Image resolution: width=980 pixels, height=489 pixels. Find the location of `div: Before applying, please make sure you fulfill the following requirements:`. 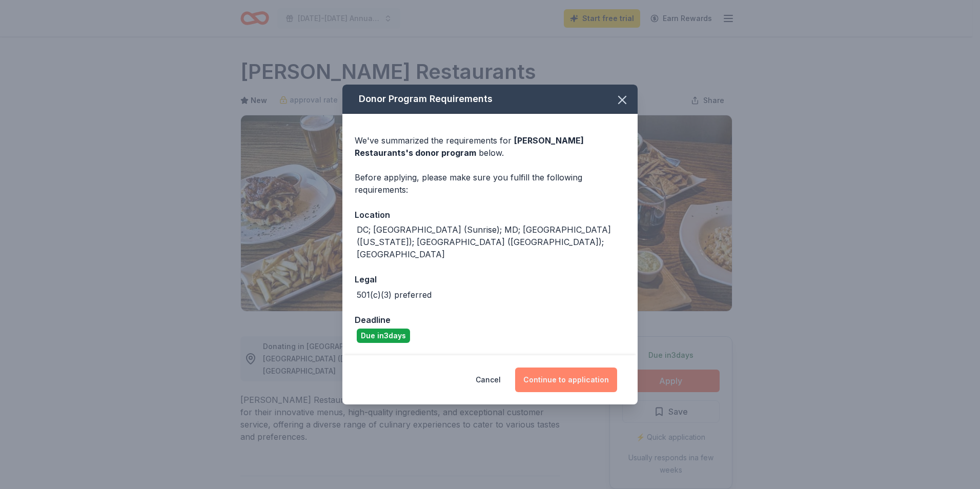

div: Before applying, please make sure you fulfill the following requirements: is located at coordinates (490, 184).